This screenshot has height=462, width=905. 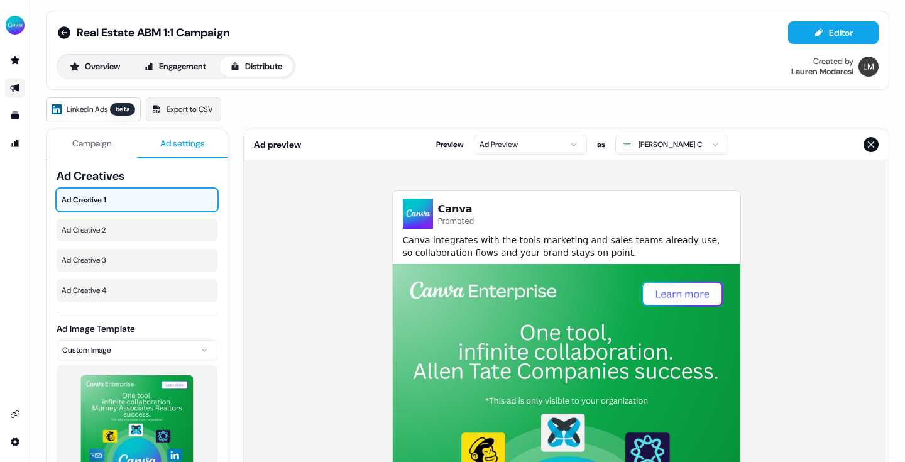 I want to click on img: Lauren, so click(x=868, y=67).